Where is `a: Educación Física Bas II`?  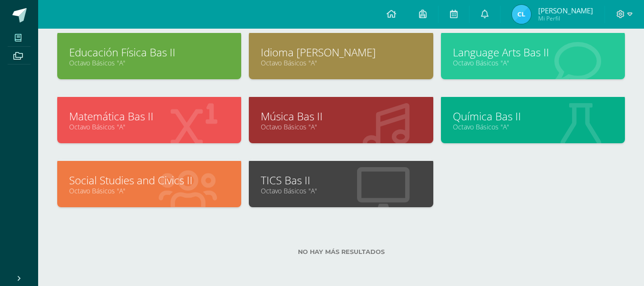 a: Educación Física Bas II is located at coordinates (149, 52).